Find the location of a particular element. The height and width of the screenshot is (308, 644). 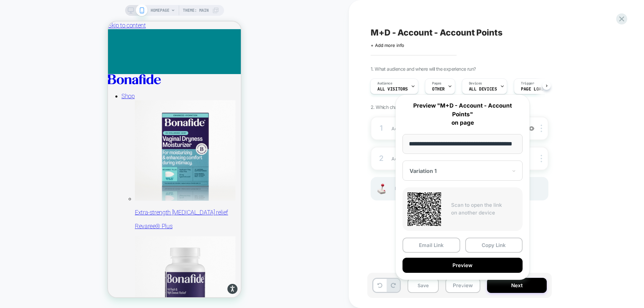

span: Devices is located at coordinates (475, 83).